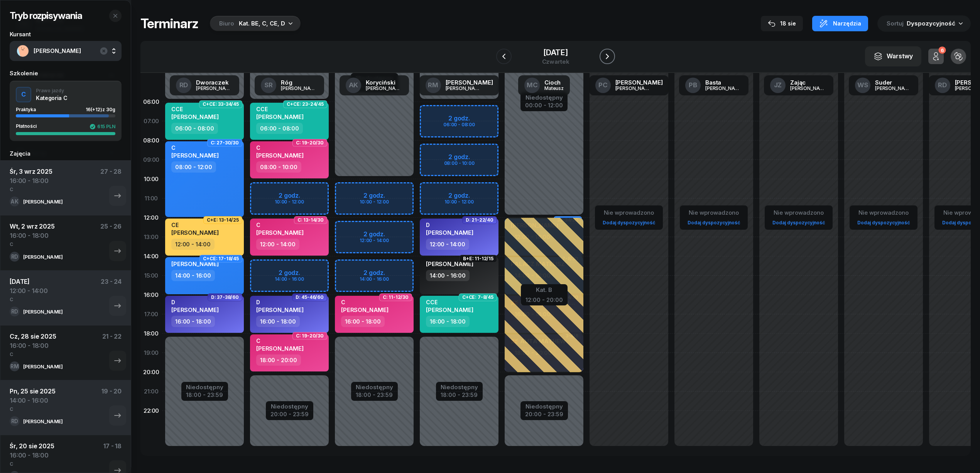 The image size is (980, 473). What do you see at coordinates (840, 24) in the screenshot?
I see `button: Narzędzia` at bounding box center [840, 24].